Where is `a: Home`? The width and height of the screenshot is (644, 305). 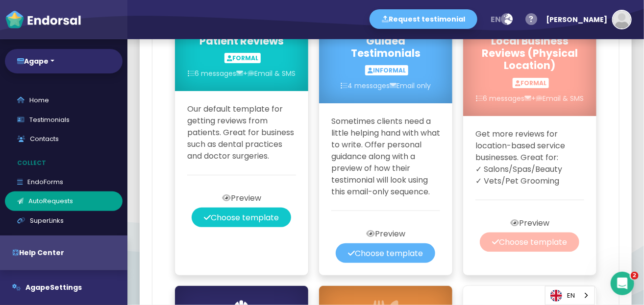 a: Home is located at coordinates (64, 100).